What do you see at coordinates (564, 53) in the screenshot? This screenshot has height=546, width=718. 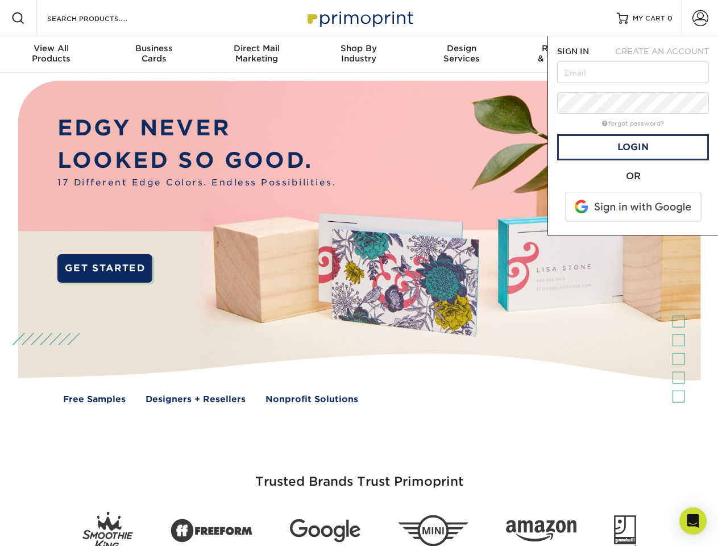 I see `div: & Templates` at bounding box center [564, 53].